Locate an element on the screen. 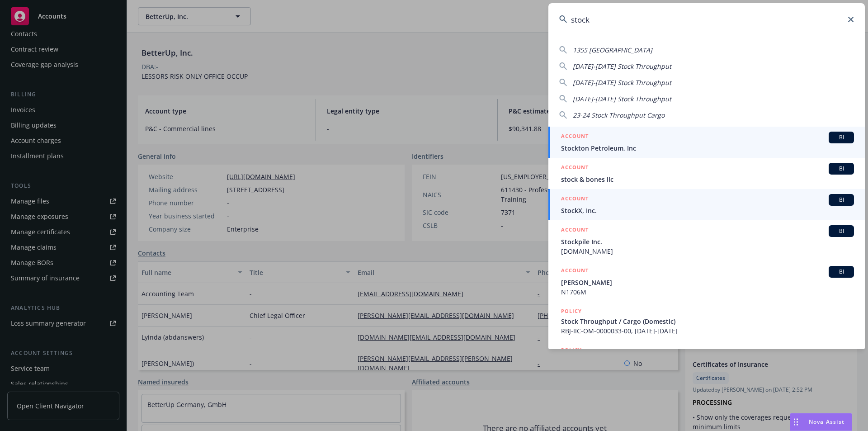 The width and height of the screenshot is (868, 431). span: Stockpile Inc. is located at coordinates (708, 242).